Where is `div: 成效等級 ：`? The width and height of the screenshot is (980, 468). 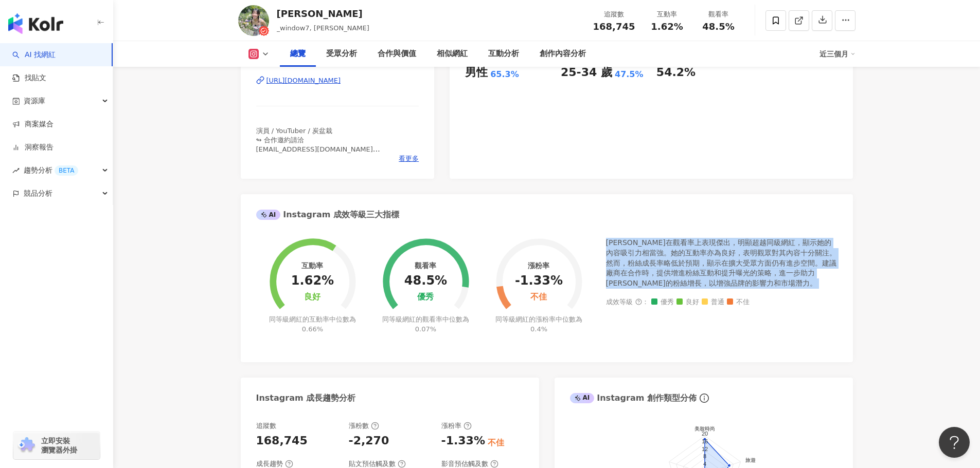
div: 成效等級 ： is located at coordinates (722, 302).